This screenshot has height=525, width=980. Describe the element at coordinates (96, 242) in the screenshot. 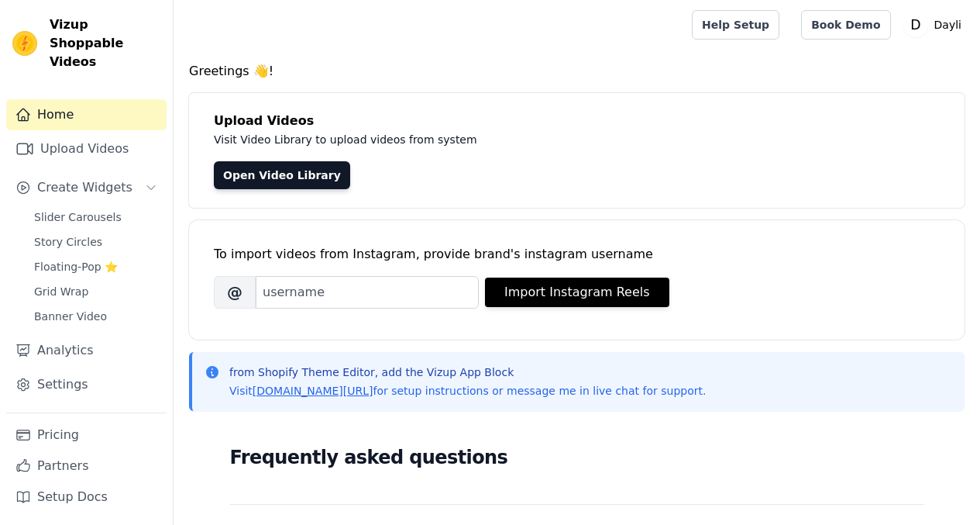

I see `a: Story Circles` at that location.